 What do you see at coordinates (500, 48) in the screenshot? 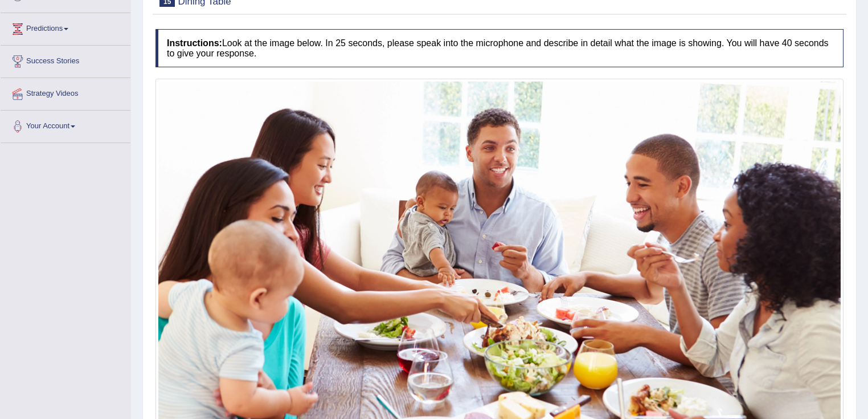
I see `h4: Look at the image below. In 25 seconds, please speak into the microphone and describe in detail w...` at bounding box center [500, 48].